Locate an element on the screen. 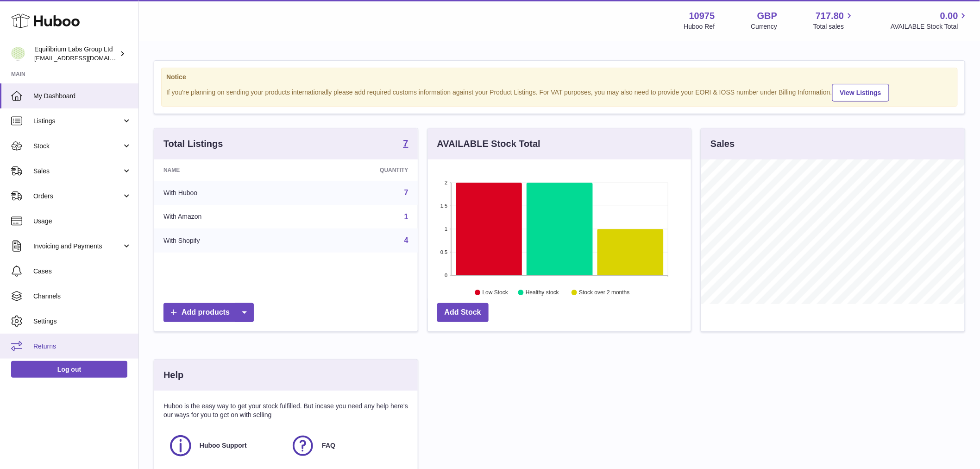 The height and width of the screenshot is (469, 980). img: internalAdmin-10975@internal.huboo.com is located at coordinates (18, 54).